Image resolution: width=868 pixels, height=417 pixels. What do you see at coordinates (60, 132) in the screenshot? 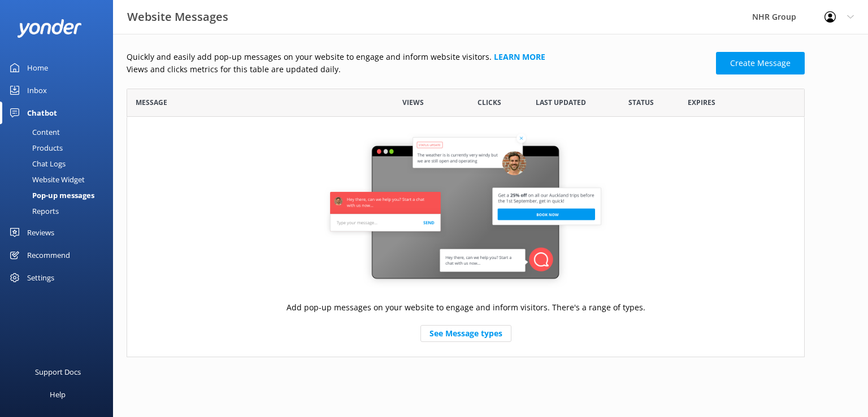
I see `a: Content` at bounding box center [60, 132].